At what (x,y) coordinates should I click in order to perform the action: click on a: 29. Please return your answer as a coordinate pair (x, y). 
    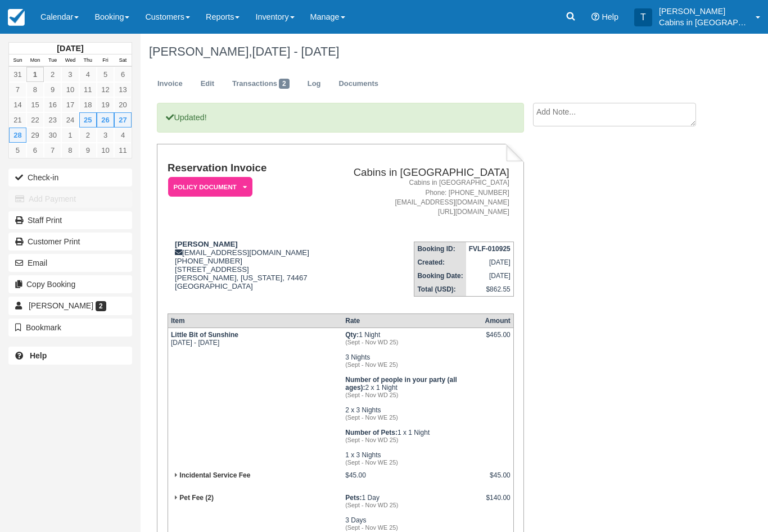
    Looking at the image, I should click on (34, 135).